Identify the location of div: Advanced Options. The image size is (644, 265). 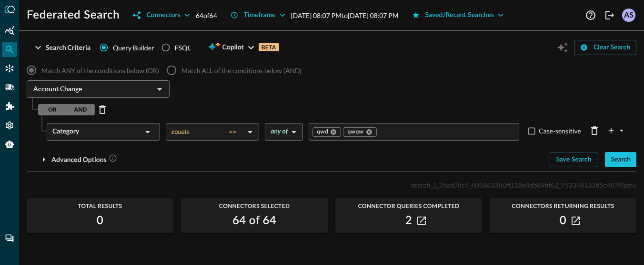
(84, 160).